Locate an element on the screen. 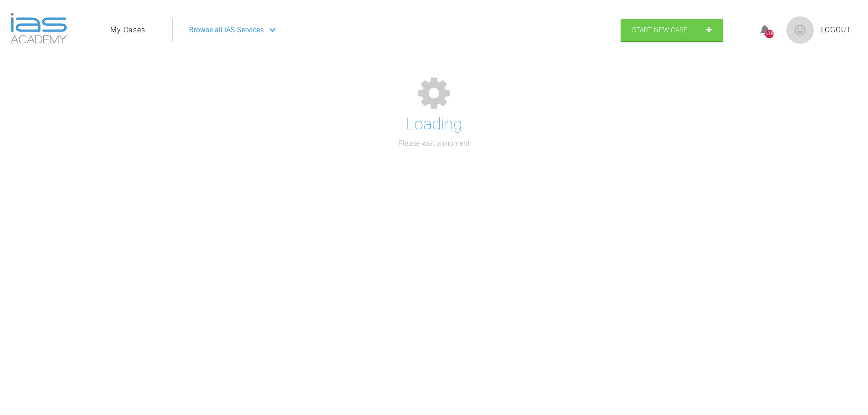 This screenshot has width=868, height=415. h1: Loading is located at coordinates (434, 124).